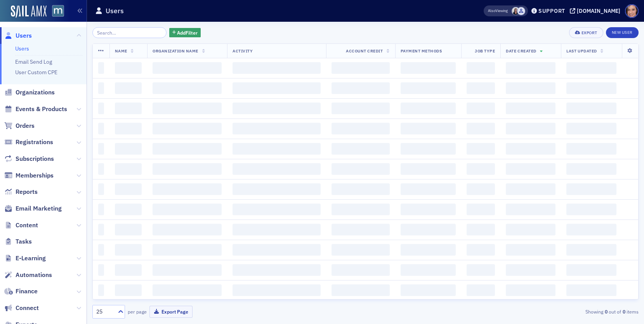 The image size is (644, 324). Describe the element at coordinates (23, 241) in the screenshot. I see `span: Tasks` at that location.